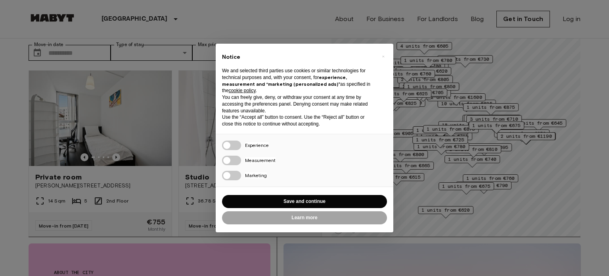 This screenshot has width=609, height=276. I want to click on button: Save and continue, so click(305, 201).